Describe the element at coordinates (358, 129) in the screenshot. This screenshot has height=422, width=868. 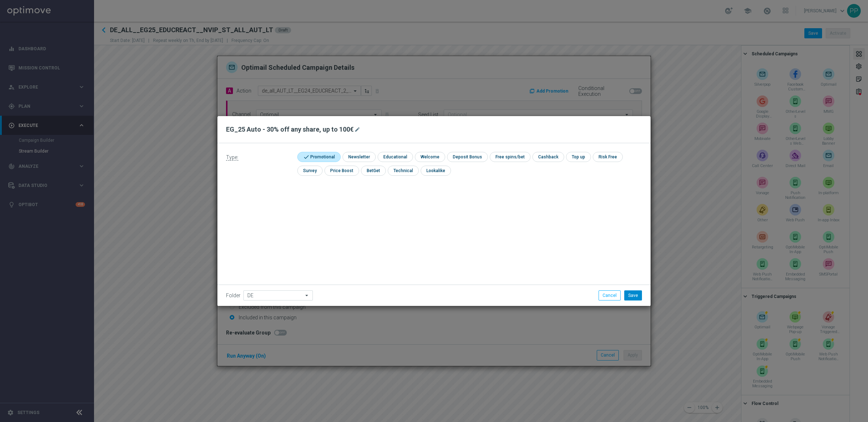
I see `button: mode_edit` at that location.